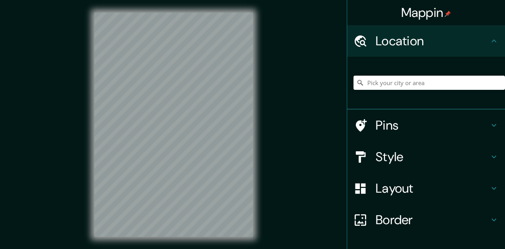 This screenshot has width=505, height=249. I want to click on h4: Border, so click(433, 220).